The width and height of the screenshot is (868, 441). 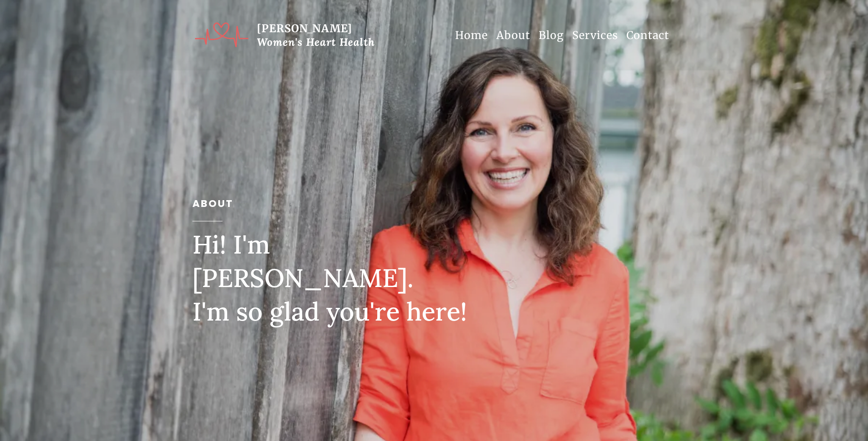 What do you see at coordinates (551, 35) in the screenshot?
I see `a: Blog` at bounding box center [551, 35].